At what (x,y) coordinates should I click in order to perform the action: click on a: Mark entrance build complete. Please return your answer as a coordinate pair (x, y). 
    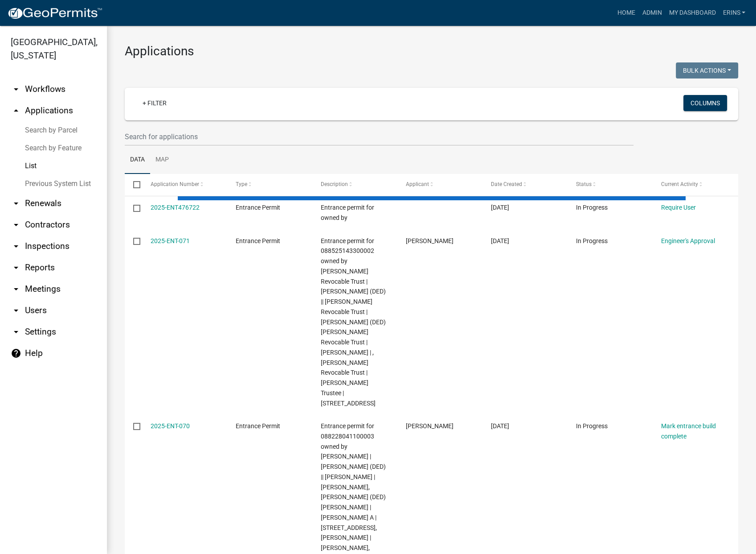
    Looking at the image, I should click on (689, 431).